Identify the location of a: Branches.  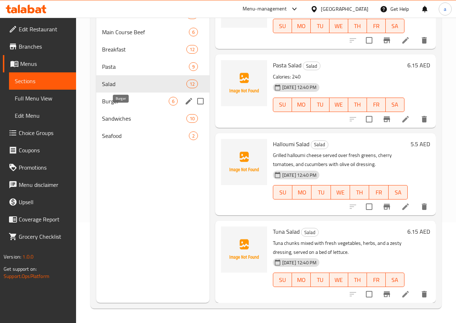
(39, 46).